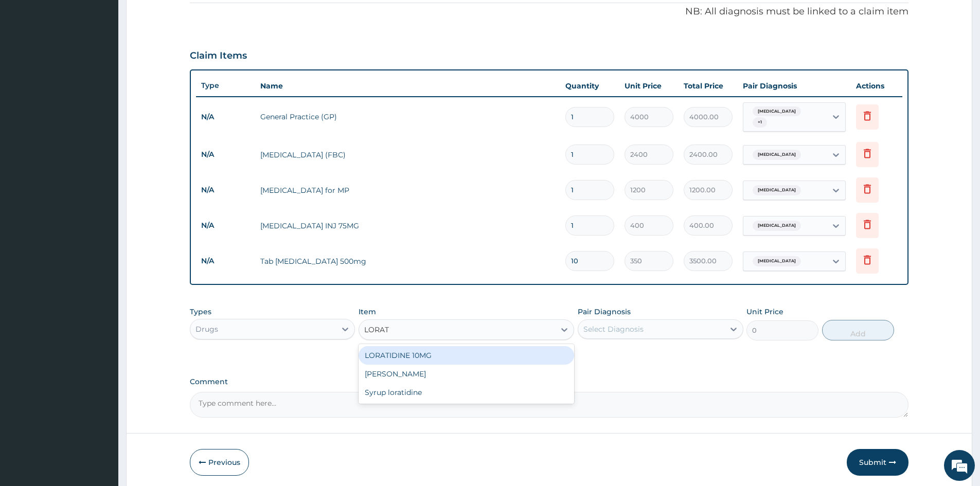 This screenshot has height=486, width=980. I want to click on div: Select Diagnosis, so click(614, 330).